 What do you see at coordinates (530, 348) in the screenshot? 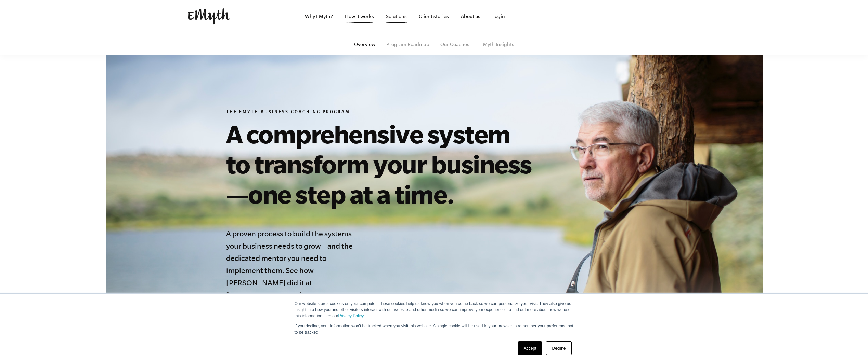
I see `a: Accept` at bounding box center [530, 348].